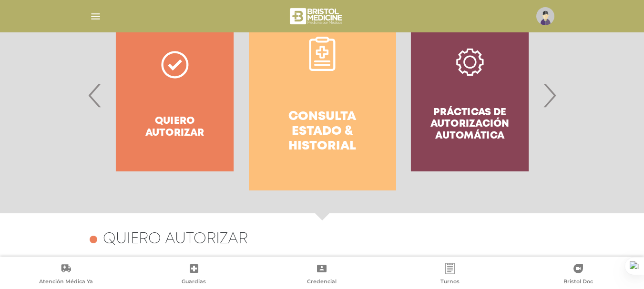 This screenshot has height=289, width=644. What do you see at coordinates (66, 275) in the screenshot?
I see `a: Atención Médica Ya` at bounding box center [66, 275].